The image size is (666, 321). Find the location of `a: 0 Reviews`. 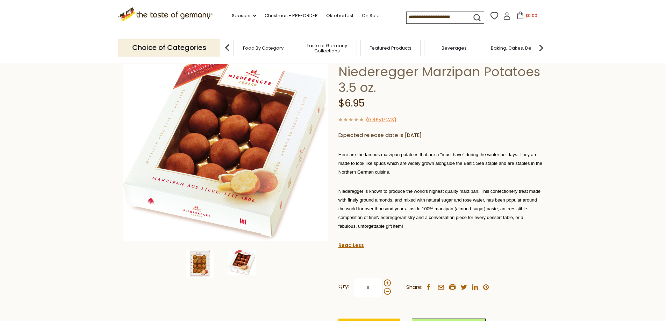

a: 0 Reviews is located at coordinates (381, 120).